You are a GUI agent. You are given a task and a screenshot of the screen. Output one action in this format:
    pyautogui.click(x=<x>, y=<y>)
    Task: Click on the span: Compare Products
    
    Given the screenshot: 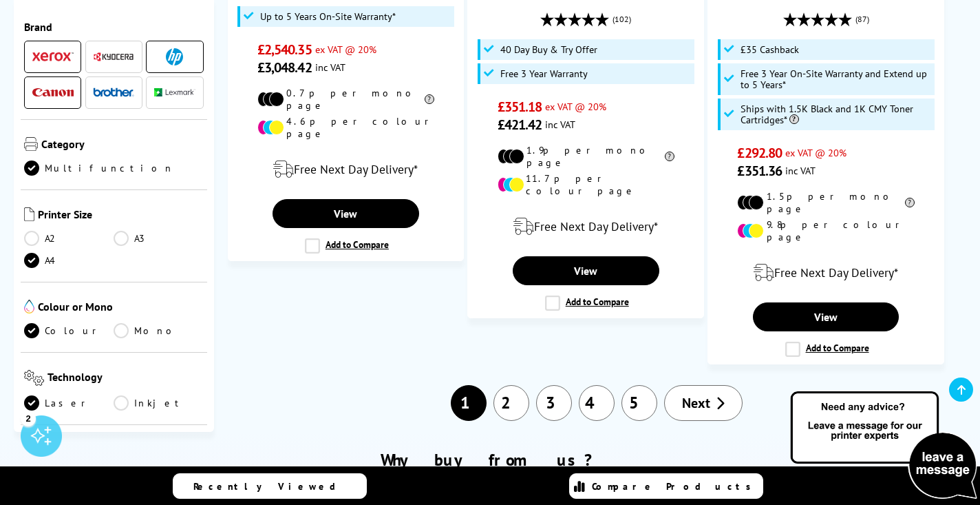 What is the action you would take?
    pyautogui.click(x=675, y=486)
    